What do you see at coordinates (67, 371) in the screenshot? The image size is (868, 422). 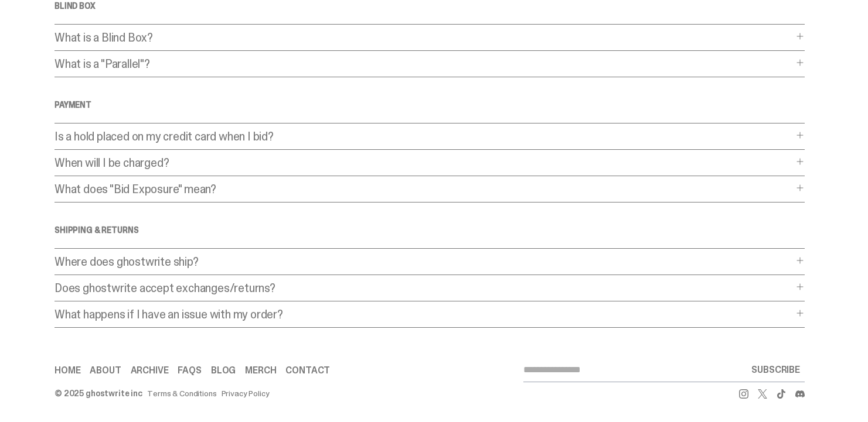 I see `a: Home` at bounding box center [67, 371].